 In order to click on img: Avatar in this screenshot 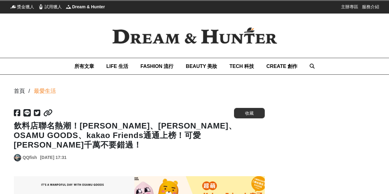, I will do `click(18, 158)`.